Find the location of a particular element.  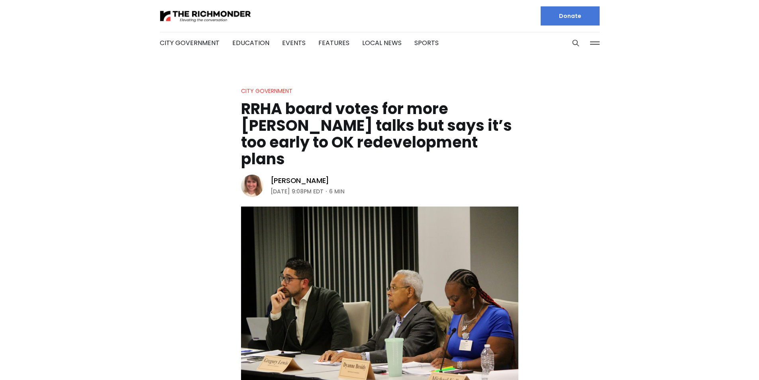

a: Features is located at coordinates (334, 43).